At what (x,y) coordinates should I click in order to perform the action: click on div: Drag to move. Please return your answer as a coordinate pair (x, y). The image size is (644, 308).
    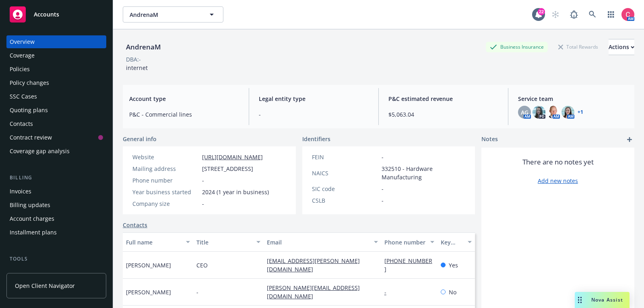
    Looking at the image, I should click on (579, 300).